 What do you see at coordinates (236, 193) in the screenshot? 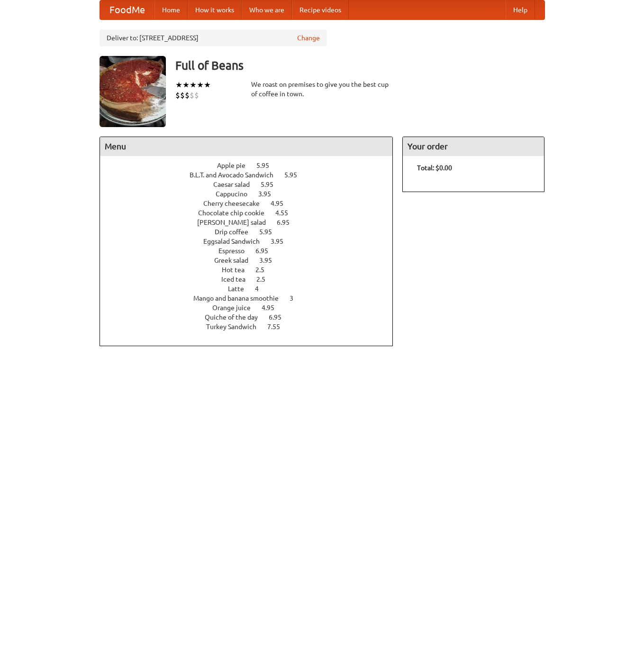
I see `span: Cappucino` at bounding box center [236, 193].